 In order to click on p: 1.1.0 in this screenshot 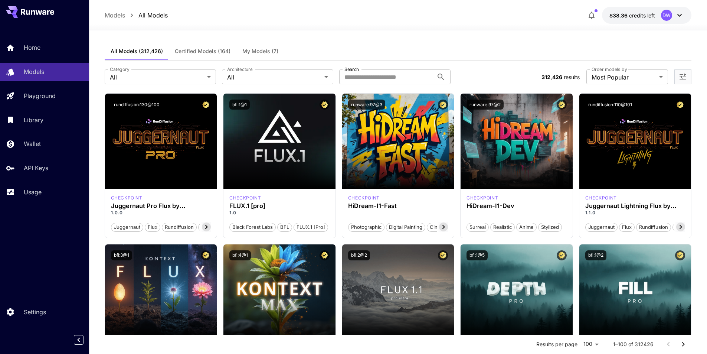, I will do `click(636, 213)`.